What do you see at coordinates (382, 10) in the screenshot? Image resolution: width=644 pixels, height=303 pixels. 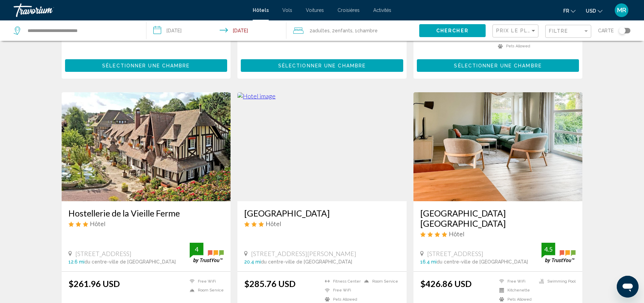 I see `span: Activités` at bounding box center [382, 10].